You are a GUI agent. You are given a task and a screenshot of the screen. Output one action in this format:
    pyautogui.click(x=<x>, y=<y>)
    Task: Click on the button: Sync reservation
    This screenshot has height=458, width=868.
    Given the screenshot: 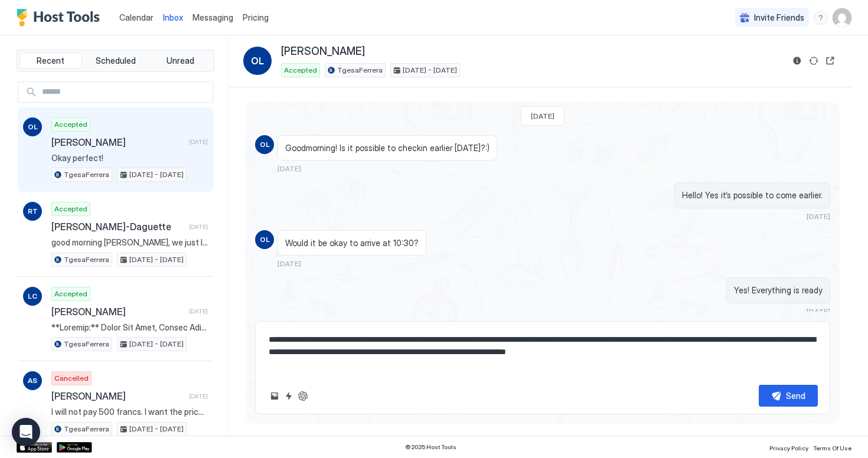 What is the action you would take?
    pyautogui.click(x=814, y=61)
    